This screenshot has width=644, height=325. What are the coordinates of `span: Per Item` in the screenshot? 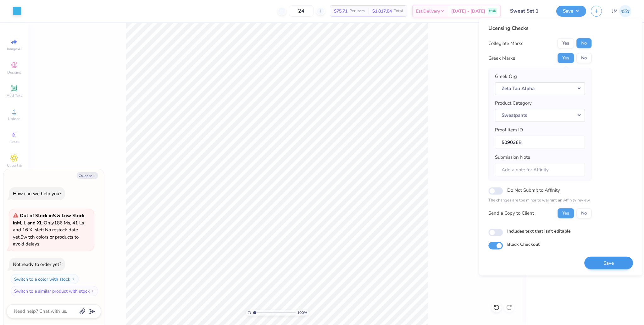 It's located at (357, 11).